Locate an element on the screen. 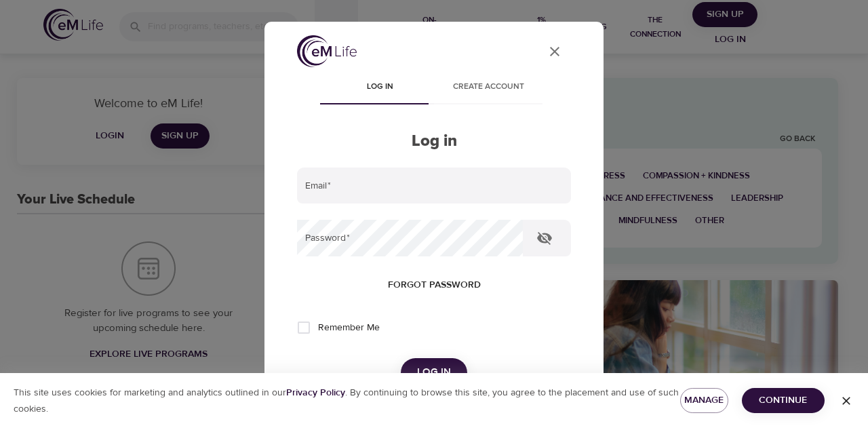 Image resolution: width=868 pixels, height=428 pixels. button: Log in is located at coordinates (434, 372).